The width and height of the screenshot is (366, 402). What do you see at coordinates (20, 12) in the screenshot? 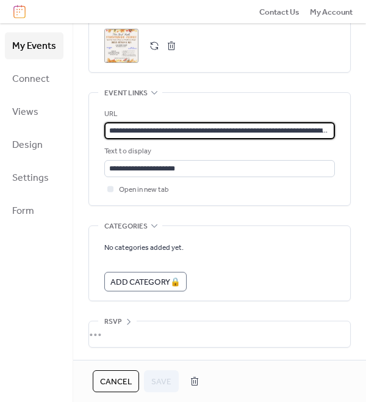
I see `img: logo` at bounding box center [20, 12].